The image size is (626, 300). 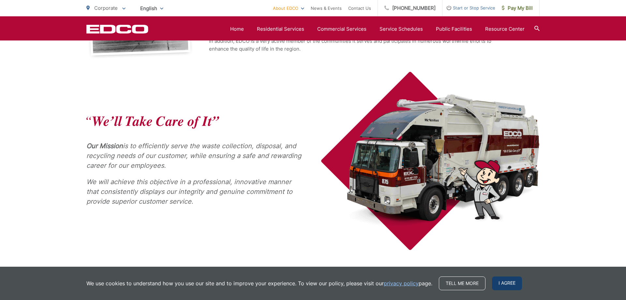 I want to click on a: News & Events, so click(x=326, y=8).